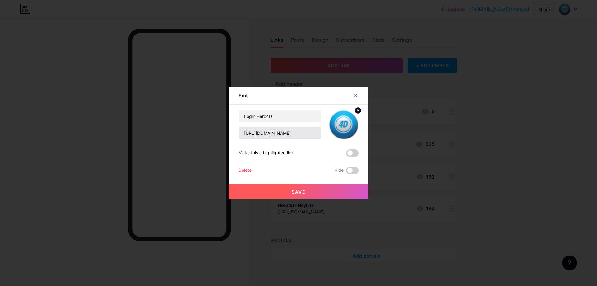 This screenshot has height=286, width=597. What do you see at coordinates (339, 170) in the screenshot?
I see `span: Hide` at bounding box center [339, 170].